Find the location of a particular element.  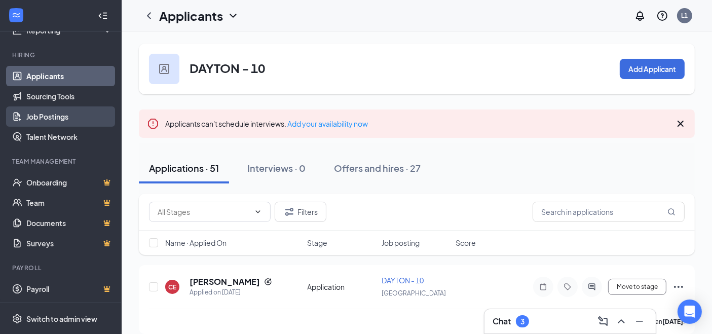

svg: QuestionInfo is located at coordinates (662, 16).